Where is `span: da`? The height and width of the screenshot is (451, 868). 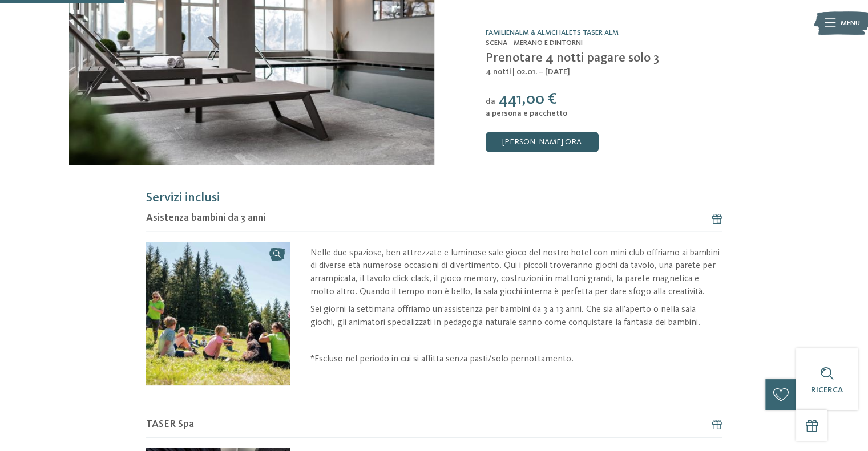
span: da is located at coordinates (490, 101).